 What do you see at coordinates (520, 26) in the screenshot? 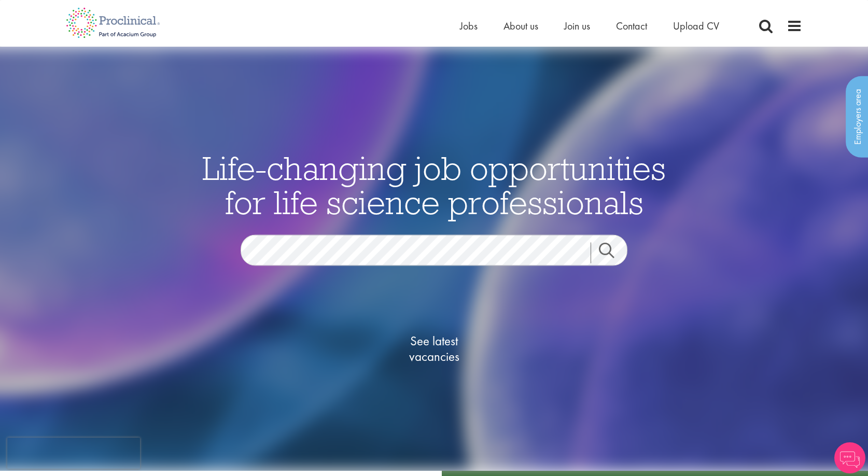
I see `a: About us` at bounding box center [520, 26].